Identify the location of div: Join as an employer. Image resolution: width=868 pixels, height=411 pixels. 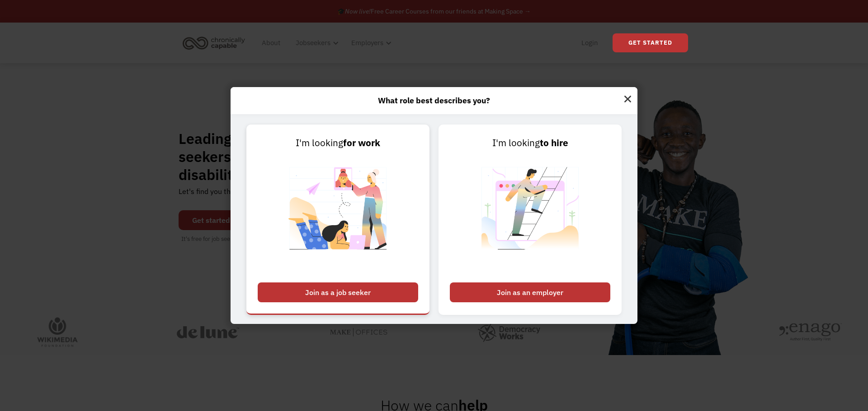
(529, 292).